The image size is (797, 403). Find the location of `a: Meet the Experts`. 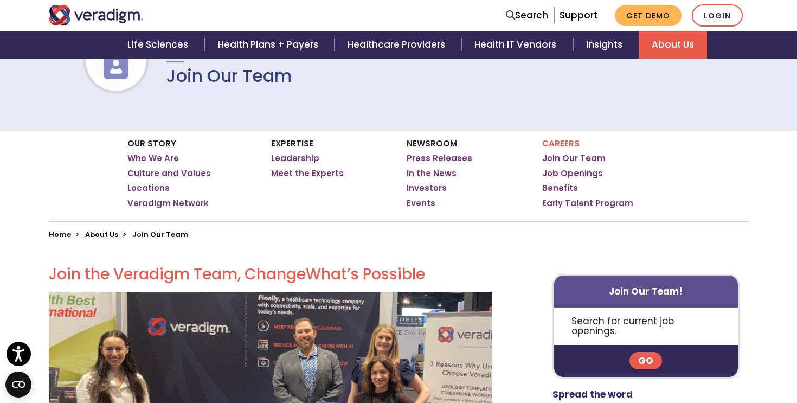

a: Meet the Experts is located at coordinates (307, 174).